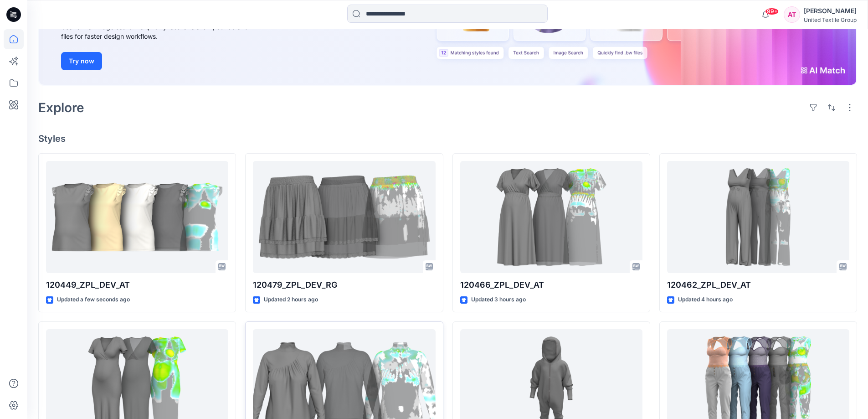 The width and height of the screenshot is (868, 419). Describe the element at coordinates (94, 300) in the screenshot. I see `p: Updated a few seconds ago` at that location.